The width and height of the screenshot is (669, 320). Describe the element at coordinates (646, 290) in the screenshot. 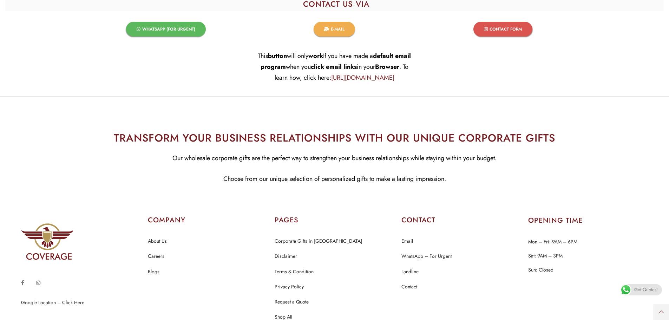

I see `span: Get Quotes!` at that location.